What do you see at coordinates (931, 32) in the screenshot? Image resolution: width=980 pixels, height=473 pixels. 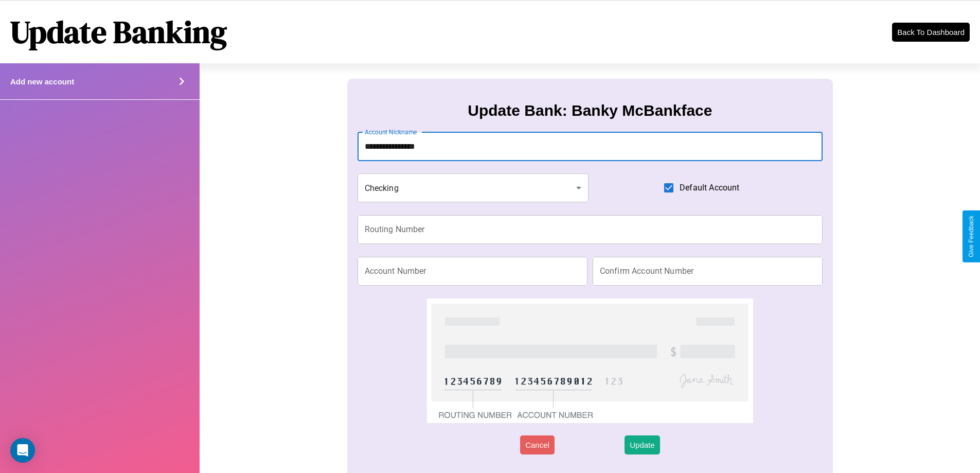 I see `button: Back To Dashboard` at bounding box center [931, 32].